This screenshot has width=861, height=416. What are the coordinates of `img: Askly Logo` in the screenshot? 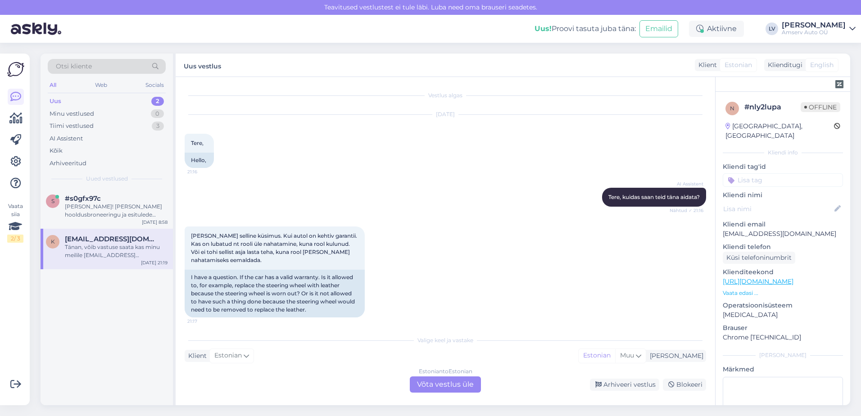 It's located at (16, 69).